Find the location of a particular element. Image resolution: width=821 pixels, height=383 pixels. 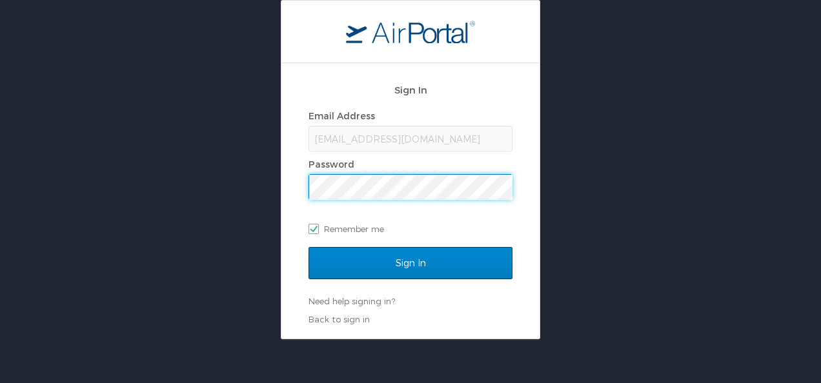

label: Password is located at coordinates (331, 164).